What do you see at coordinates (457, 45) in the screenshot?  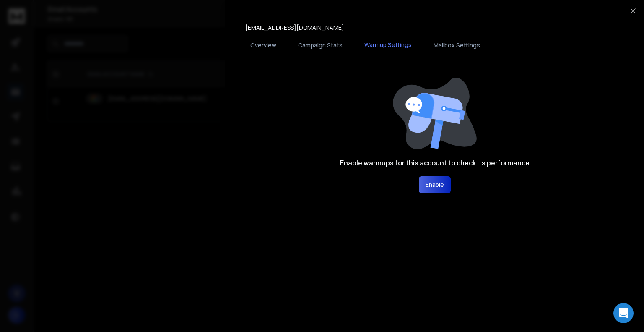 I see `button: Mailbox Settings` at bounding box center [457, 45].